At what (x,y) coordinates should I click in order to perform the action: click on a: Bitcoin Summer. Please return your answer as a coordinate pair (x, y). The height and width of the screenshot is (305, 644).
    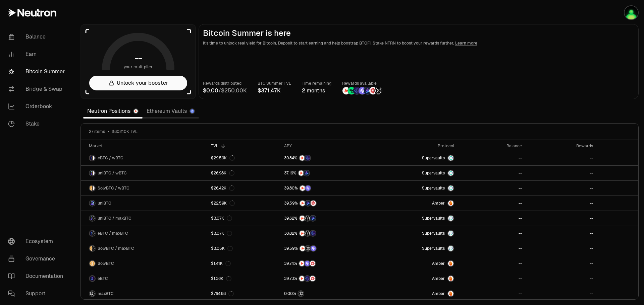
    Looking at the image, I should click on (38, 72).